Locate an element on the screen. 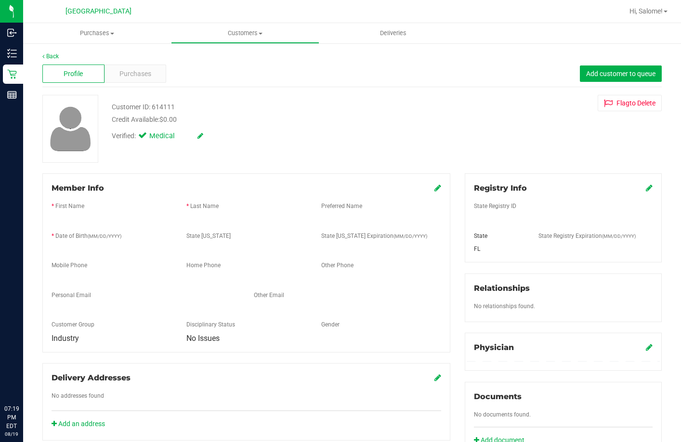  inline-svg: Inbound is located at coordinates (12, 33).